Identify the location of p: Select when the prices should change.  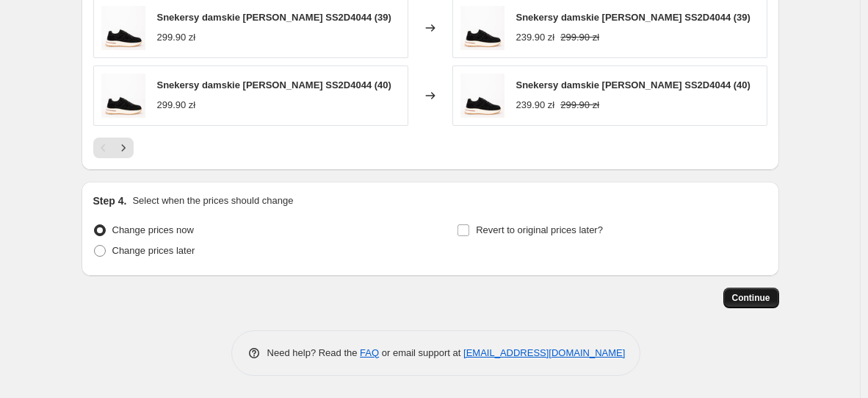
(212, 201).